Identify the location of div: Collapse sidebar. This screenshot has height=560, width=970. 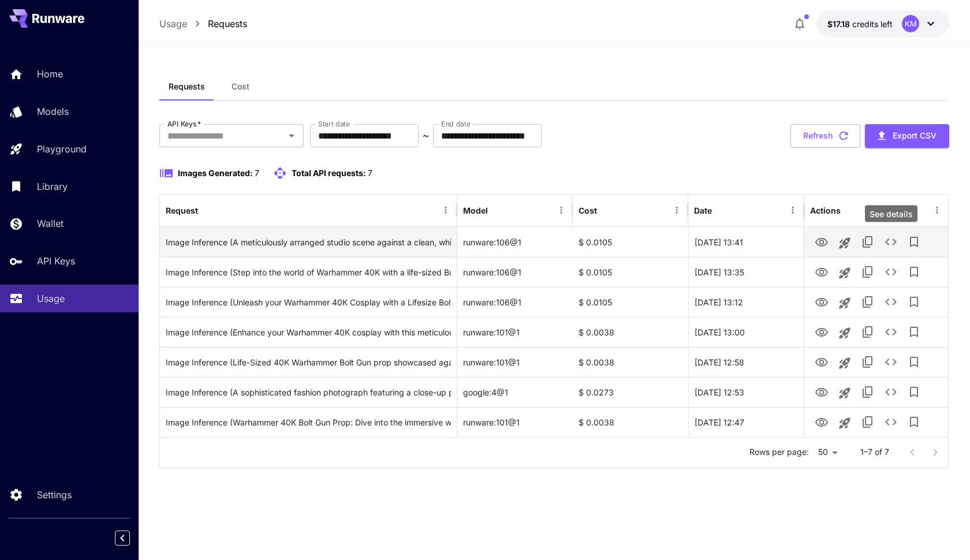
(131, 537).